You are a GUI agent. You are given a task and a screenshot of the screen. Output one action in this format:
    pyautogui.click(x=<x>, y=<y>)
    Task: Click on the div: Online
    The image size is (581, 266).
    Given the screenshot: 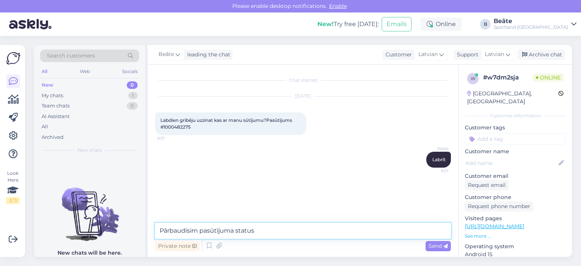 What is the action you would take?
    pyautogui.click(x=441, y=24)
    